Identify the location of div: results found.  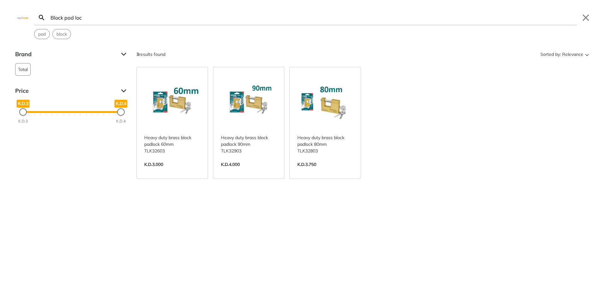
(151, 54).